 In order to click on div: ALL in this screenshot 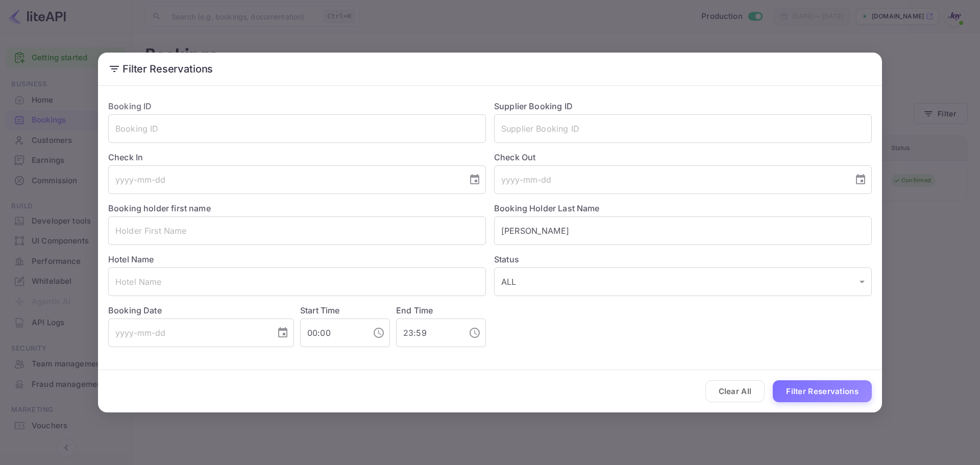, I will do `click(683, 282)`.